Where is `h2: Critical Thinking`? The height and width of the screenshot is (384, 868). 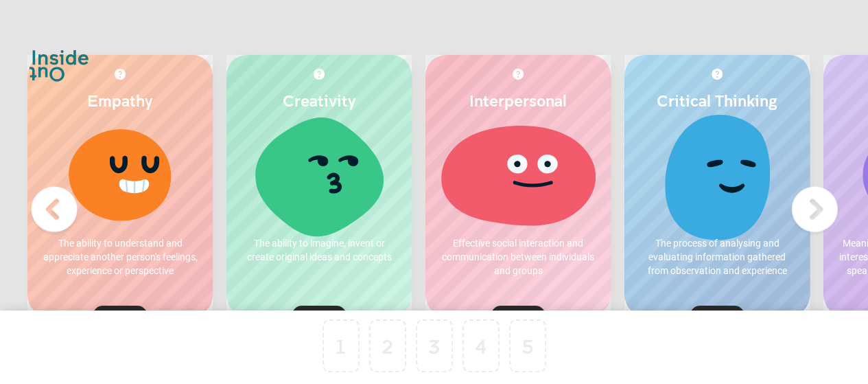 h2: Critical Thinking is located at coordinates (717, 100).